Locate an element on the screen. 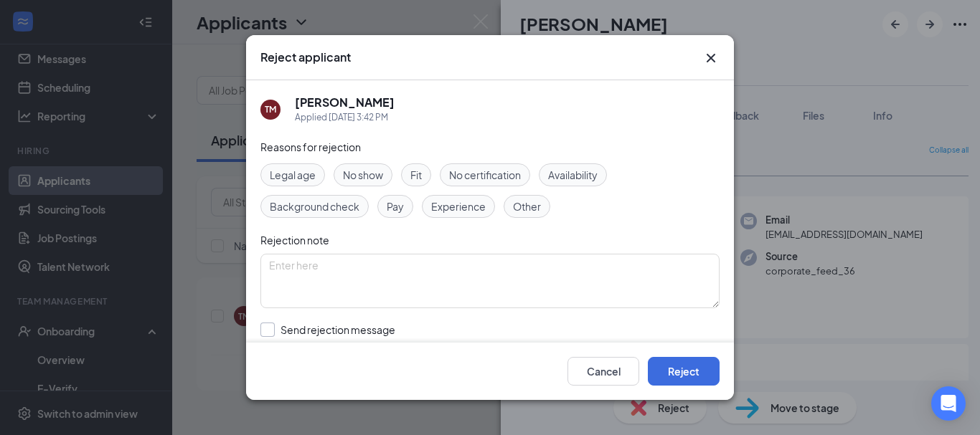 The image size is (980, 435). span: Availability is located at coordinates (573, 175).